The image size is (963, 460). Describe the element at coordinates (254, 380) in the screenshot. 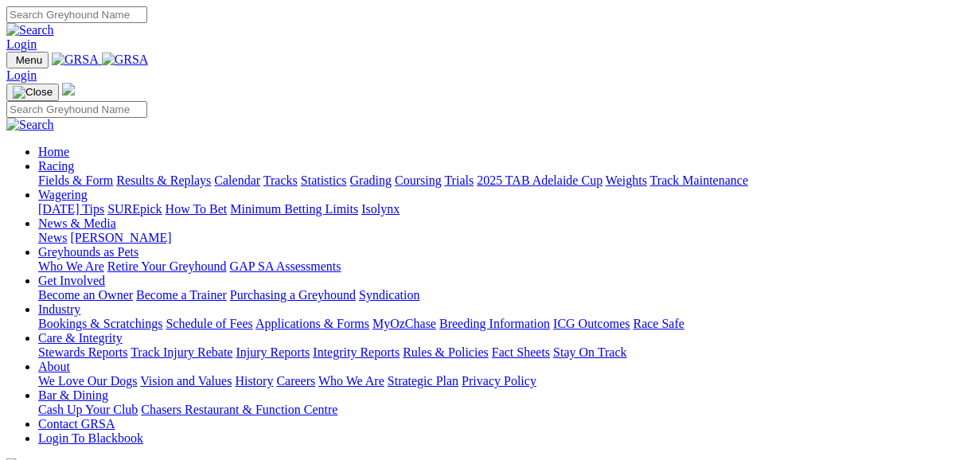

I see `a: History` at that location.